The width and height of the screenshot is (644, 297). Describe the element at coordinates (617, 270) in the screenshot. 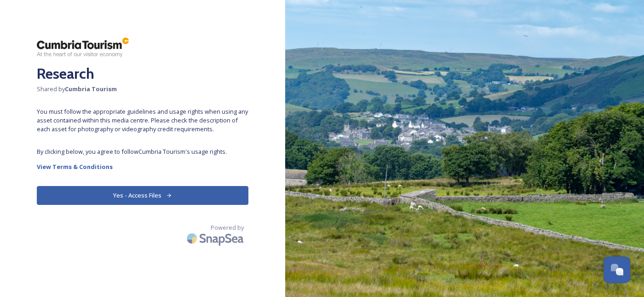

I see `button: Open Chat` at that location.